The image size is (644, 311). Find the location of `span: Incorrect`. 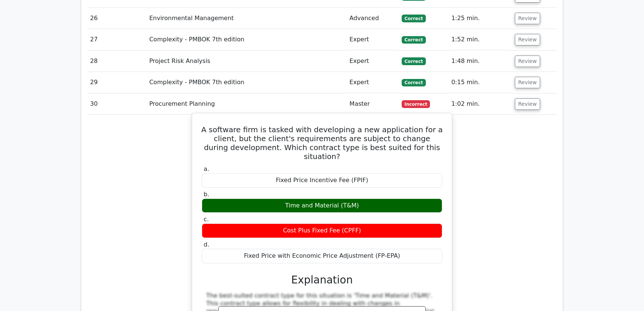

span: Incorrect is located at coordinates (416, 104).